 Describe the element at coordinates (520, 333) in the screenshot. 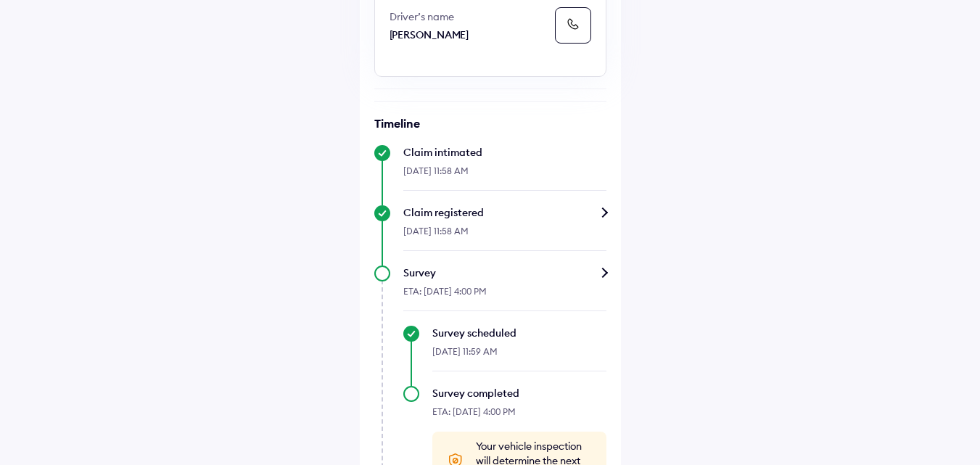

I see `div: Survey scheduled` at that location.